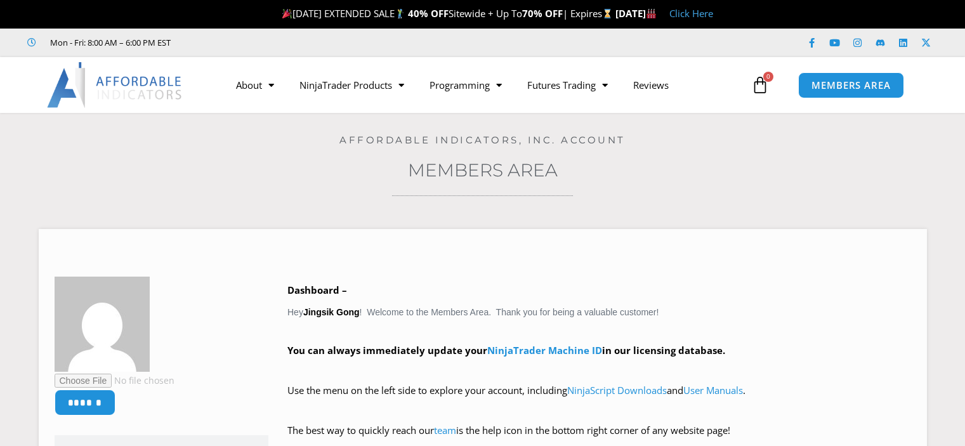 This screenshot has width=965, height=446. Describe the element at coordinates (331, 312) in the screenshot. I see `strong: Jingsik Gong` at that location.